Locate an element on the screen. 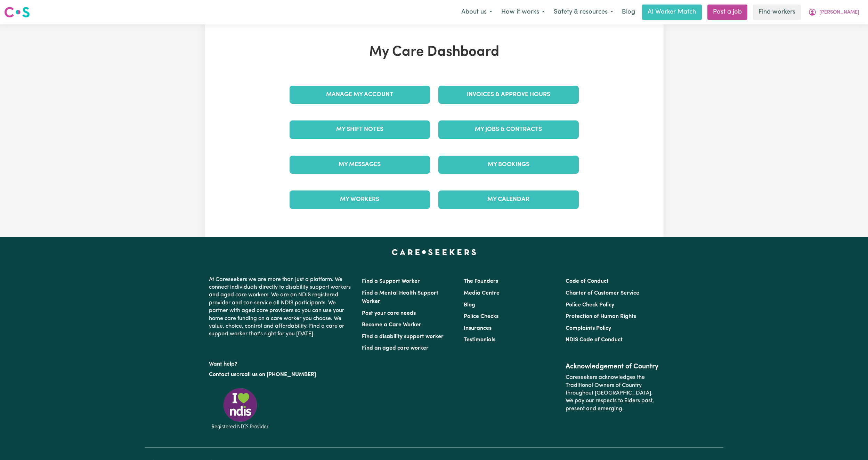 The width and height of the screenshot is (868, 460). button: Safety & resources is located at coordinates (584, 12).